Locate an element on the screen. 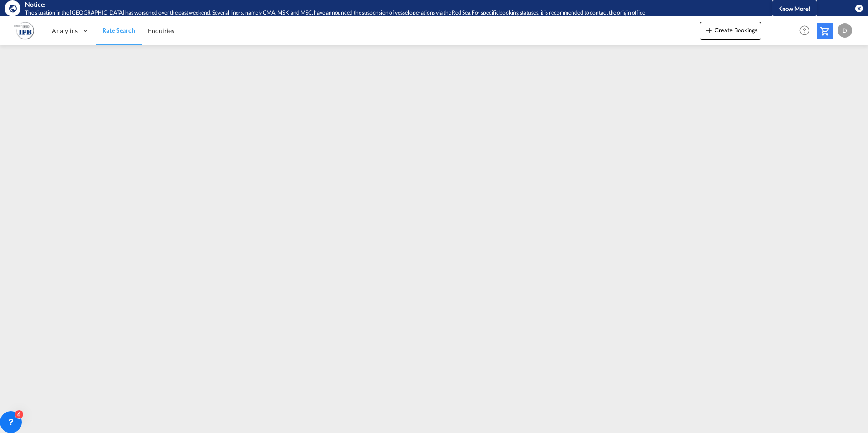 Image resolution: width=868 pixels, height=433 pixels. button: icon-plus 400-fgCreate Bookings is located at coordinates (730, 31).